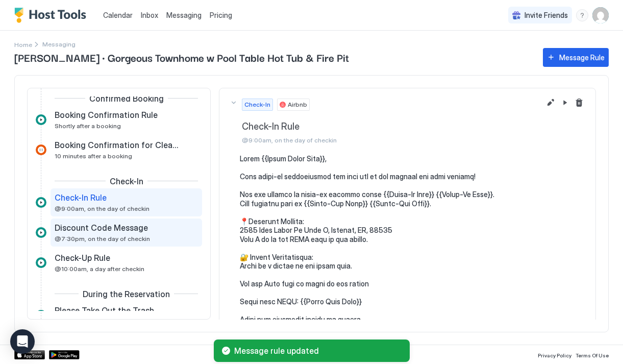 This screenshot has height=364, width=623. What do you see at coordinates (582, 15) in the screenshot?
I see `div: menu` at bounding box center [582, 15].